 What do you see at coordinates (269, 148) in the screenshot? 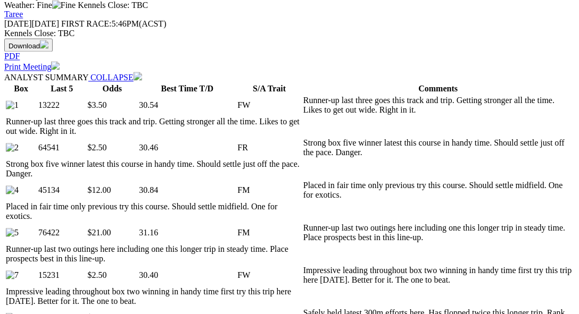
I see `td: FR` at bounding box center [269, 148].